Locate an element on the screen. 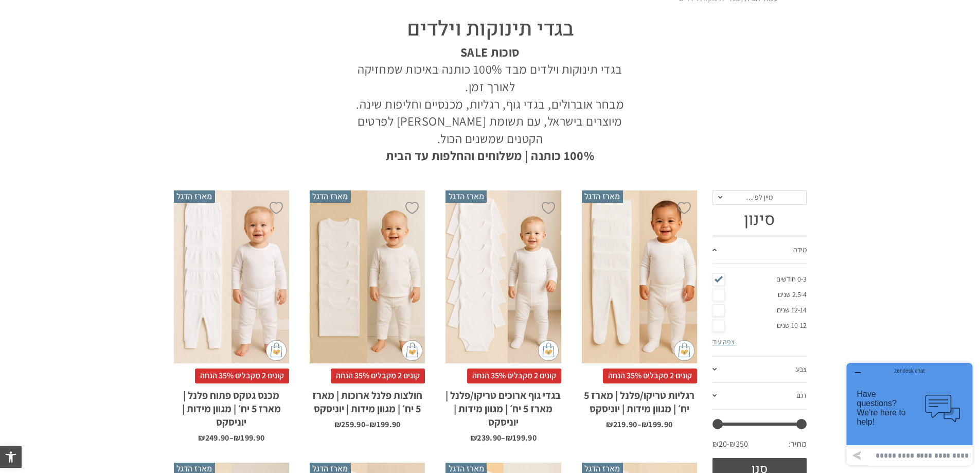 Image resolution: width=980 pixels, height=473 pixels. bdi: 259.90 is located at coordinates (350, 424).